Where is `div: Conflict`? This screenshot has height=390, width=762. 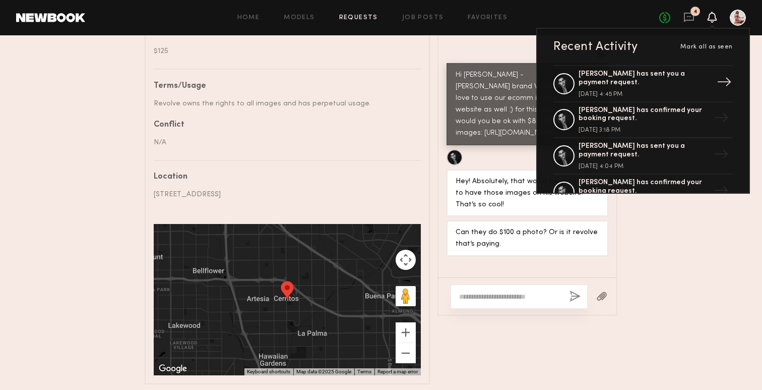
div: Conflict is located at coordinates (283, 125).